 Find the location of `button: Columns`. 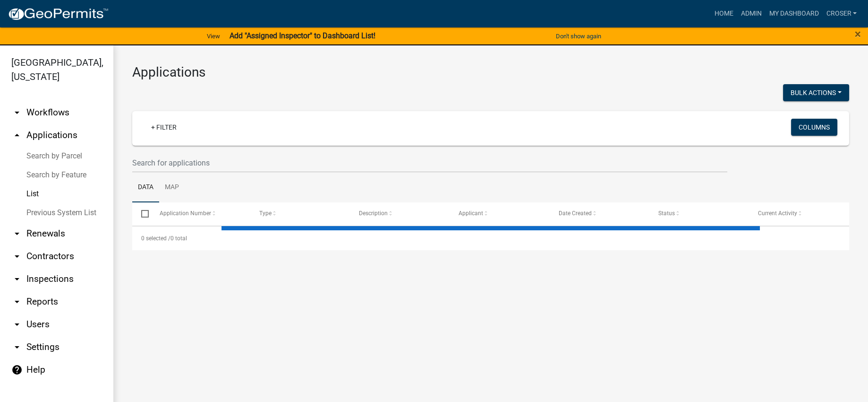

button: Columns is located at coordinates (814, 127).